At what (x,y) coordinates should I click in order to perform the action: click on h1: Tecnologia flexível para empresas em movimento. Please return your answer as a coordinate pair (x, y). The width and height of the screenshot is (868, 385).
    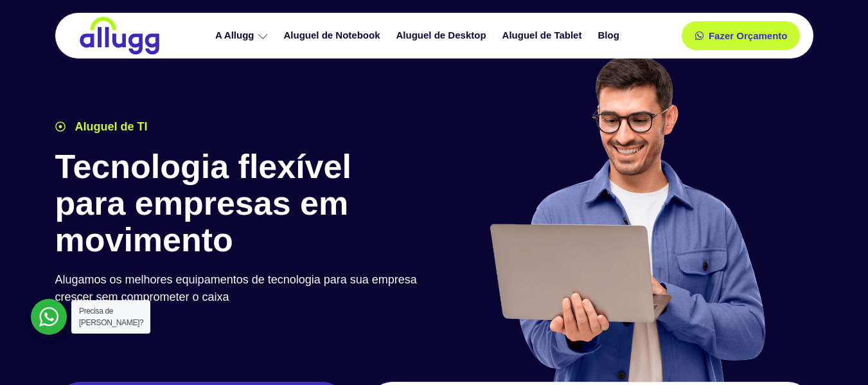
    Looking at the image, I should click on (241, 204).